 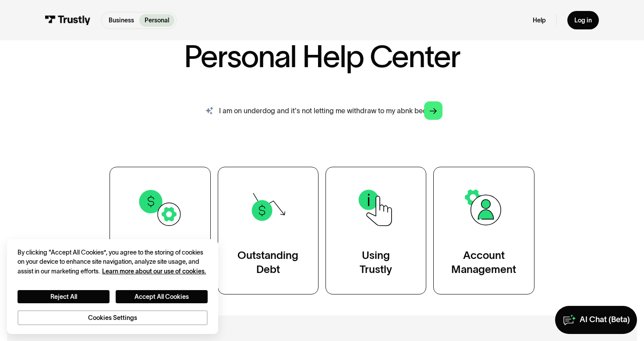 I want to click on button: Reject All, so click(x=63, y=297).